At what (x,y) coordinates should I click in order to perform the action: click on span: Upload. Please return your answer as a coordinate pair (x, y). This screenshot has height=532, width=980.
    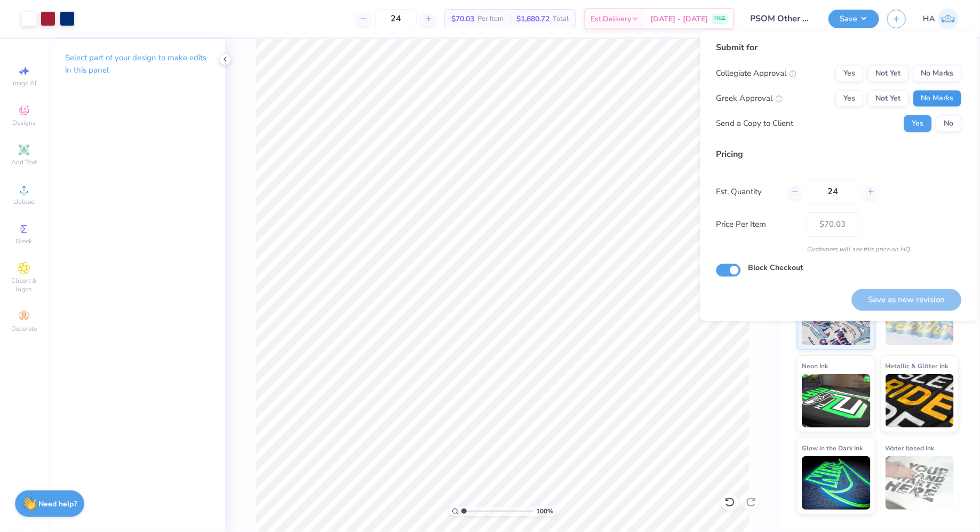
    Looking at the image, I should click on (24, 202).